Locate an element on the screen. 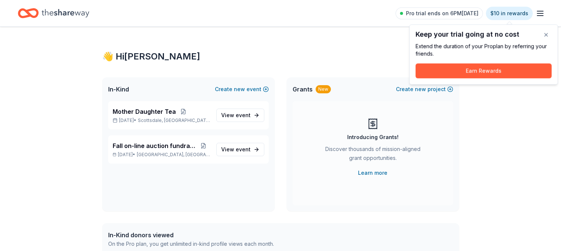 Image resolution: width=561 pixels, height=251 pixels. div: In-Kind donors viewed is located at coordinates (191, 235).